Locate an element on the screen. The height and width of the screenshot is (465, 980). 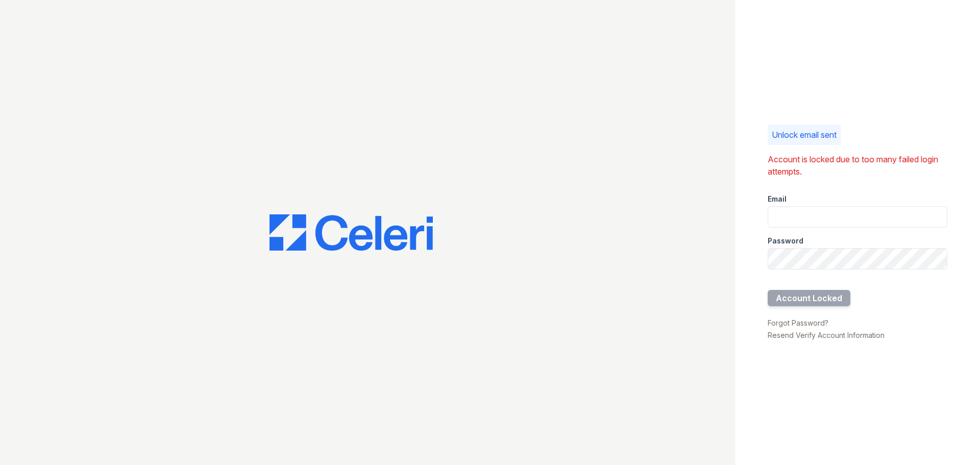
label: Password is located at coordinates (786, 241).